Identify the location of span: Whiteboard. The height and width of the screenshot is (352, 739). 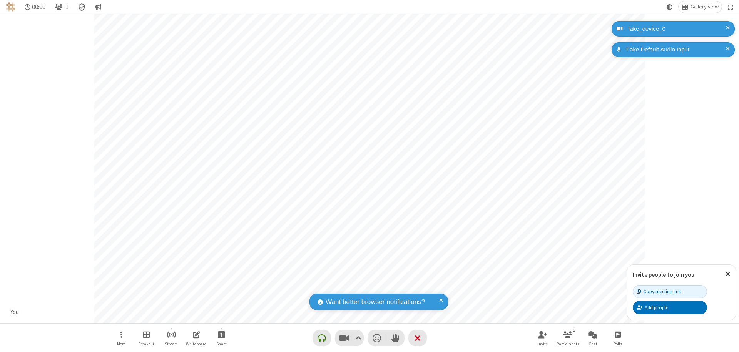
(196, 344).